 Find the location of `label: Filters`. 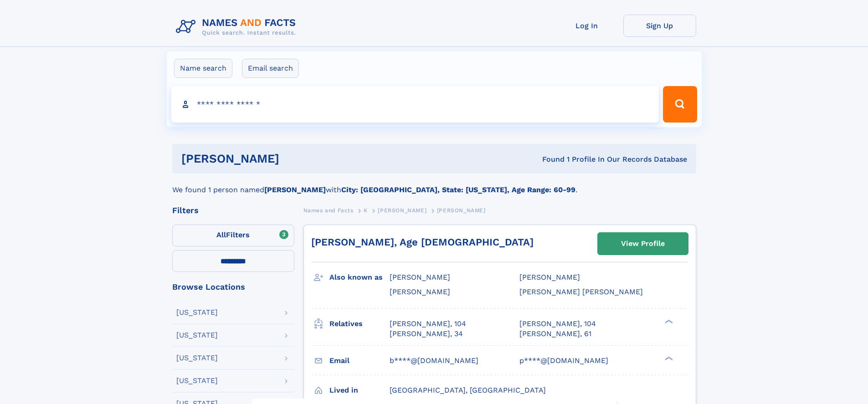

label: Filters is located at coordinates (233, 236).